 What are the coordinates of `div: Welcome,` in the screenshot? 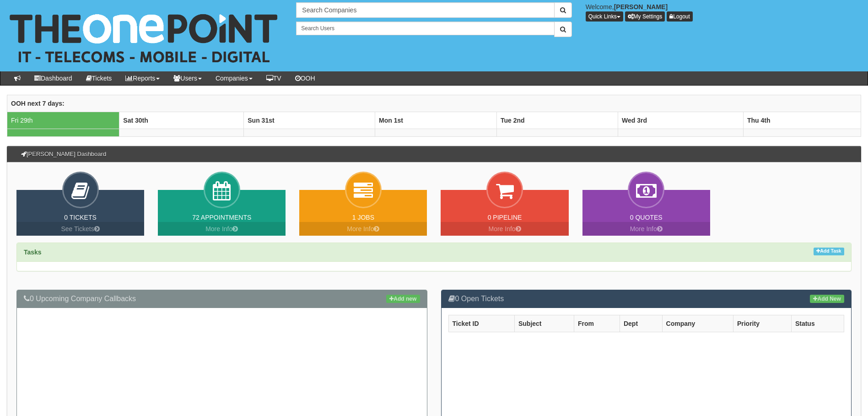 It's located at (724, 12).